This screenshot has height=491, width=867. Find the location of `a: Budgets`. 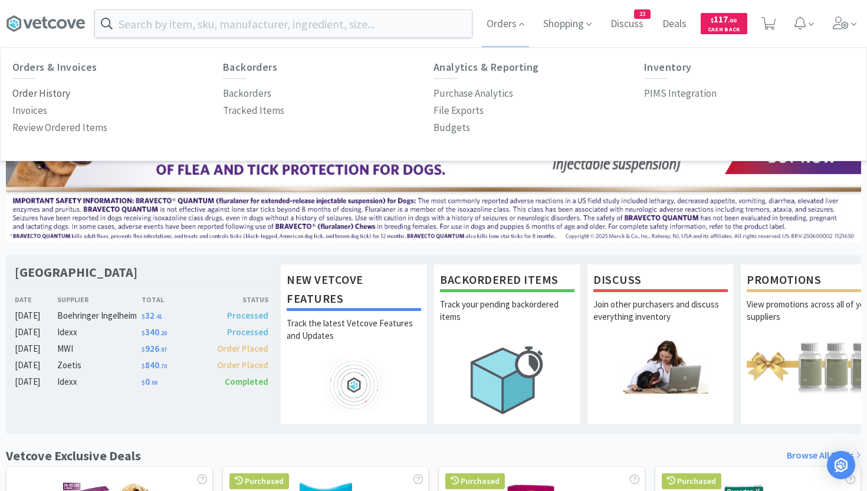

a: Budgets is located at coordinates (452, 127).